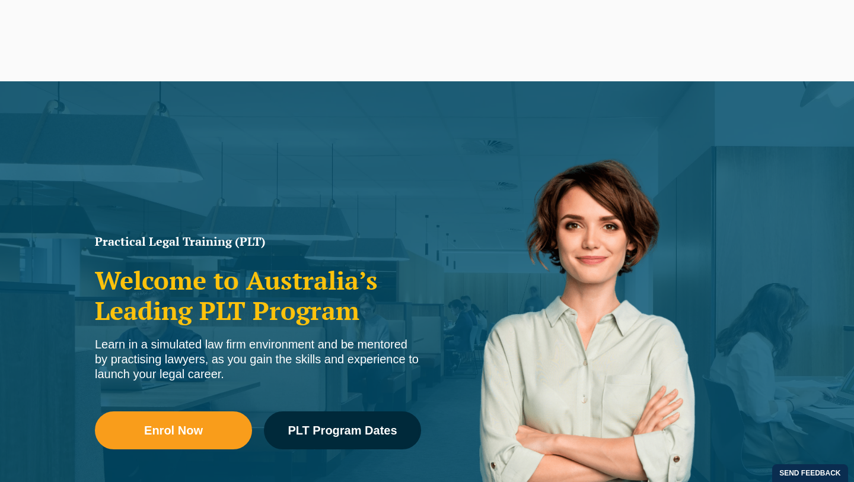  What do you see at coordinates (342, 430) in the screenshot?
I see `a: PLT Program Dates` at bounding box center [342, 430].